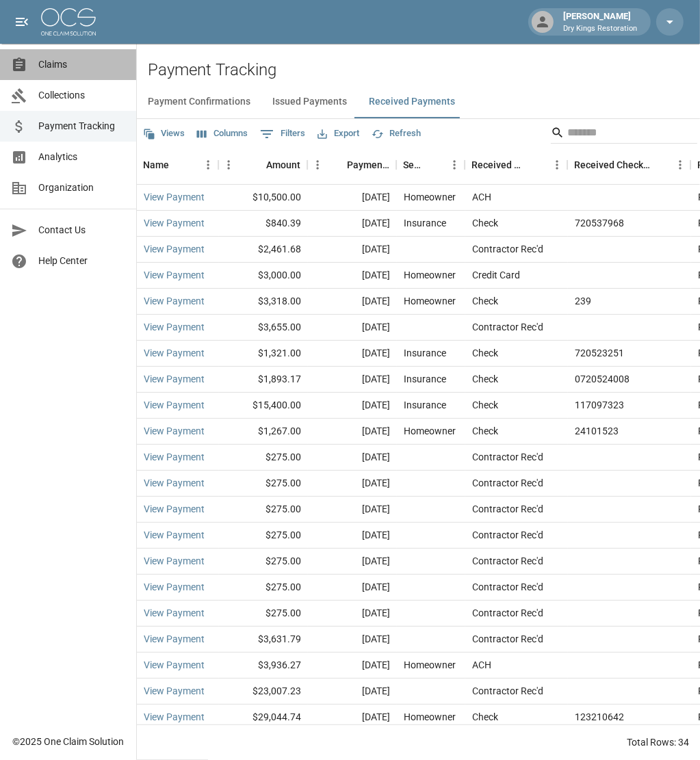 The image size is (700, 760). What do you see at coordinates (283, 134) in the screenshot?
I see `button: Show filters` at bounding box center [283, 134].